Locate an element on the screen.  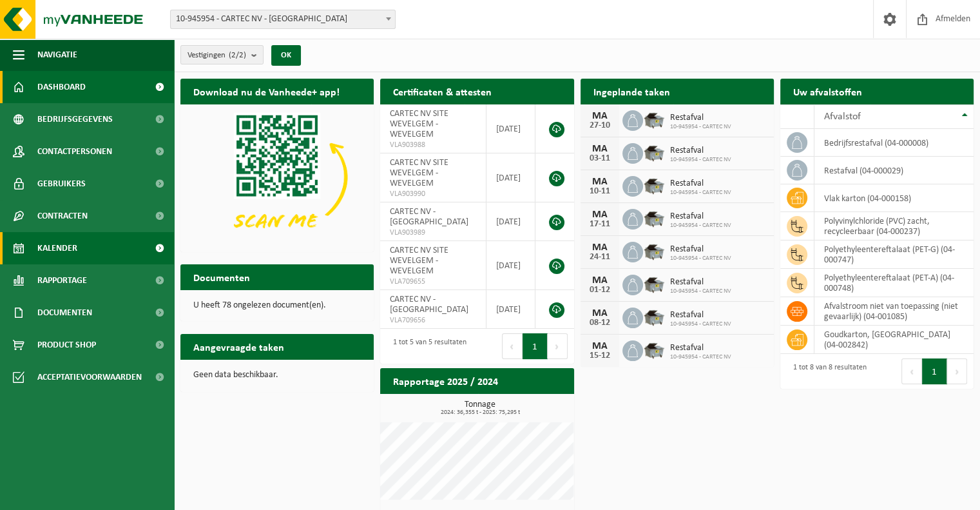
span: Contracten is located at coordinates (62, 216).